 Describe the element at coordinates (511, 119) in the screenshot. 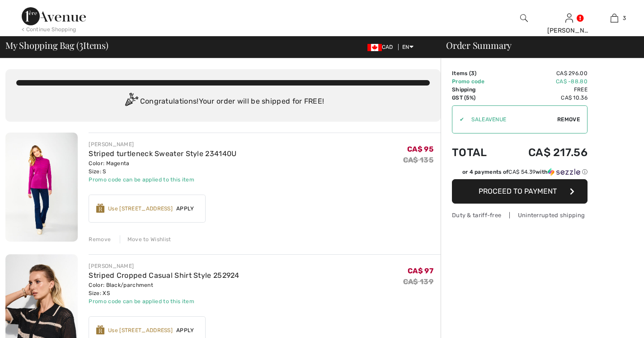

I see `input: Promo code` at that location.